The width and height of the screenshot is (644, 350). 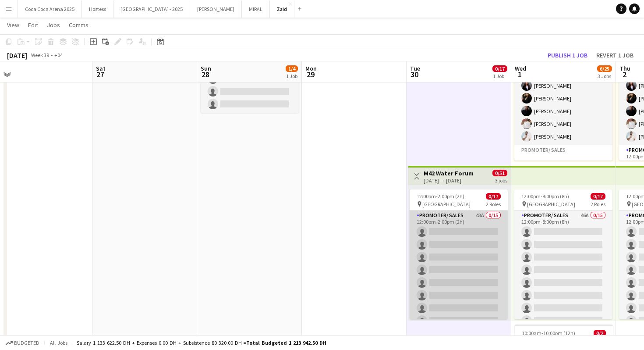 What do you see at coordinates (605, 76) in the screenshot?
I see `div: 3 Jobs` at bounding box center [605, 76].